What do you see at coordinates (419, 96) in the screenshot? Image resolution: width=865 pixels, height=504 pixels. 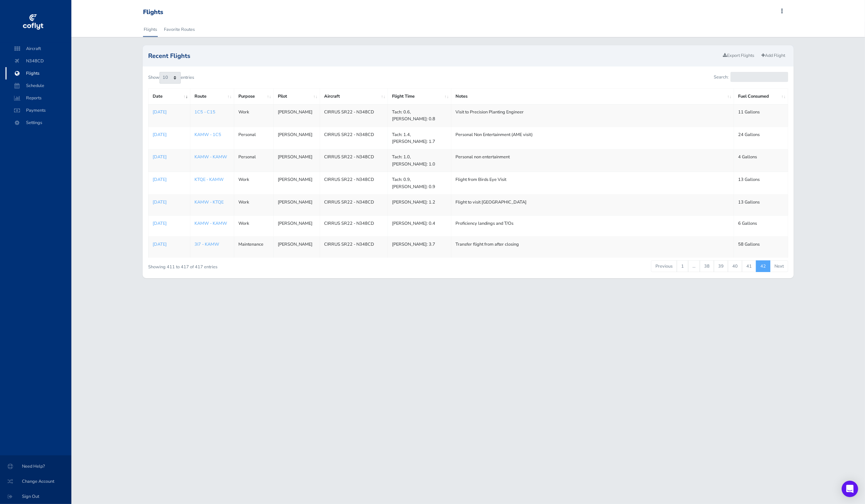 I see `th: Flight Time: activate to sort column ascending` at bounding box center [419, 96].